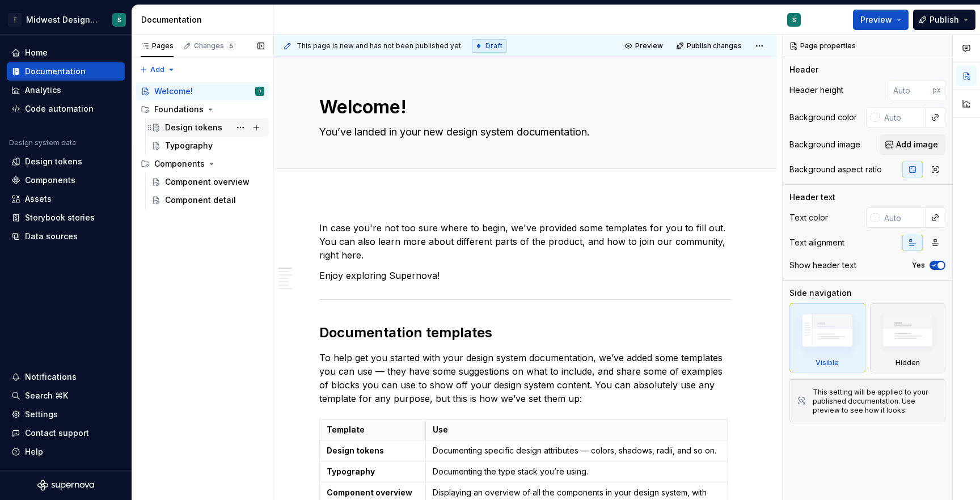  What do you see at coordinates (200, 200) in the screenshot?
I see `div: Component detail` at bounding box center [200, 200].